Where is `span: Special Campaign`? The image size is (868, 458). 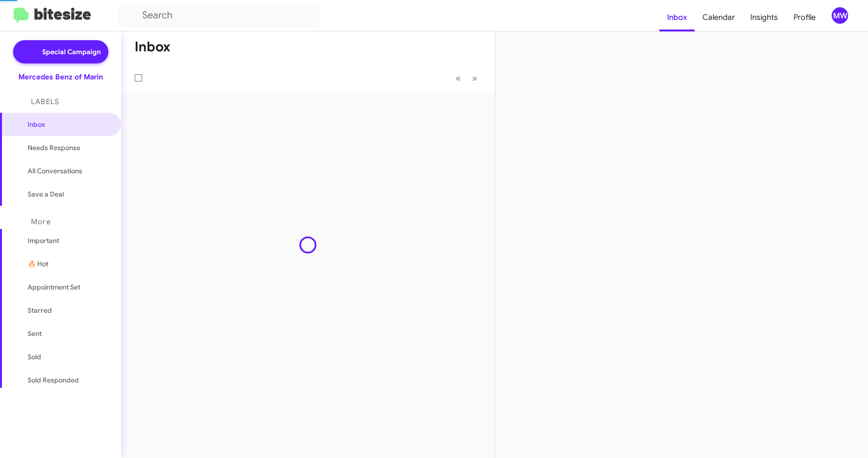 span: Special Campaign is located at coordinates (71, 52).